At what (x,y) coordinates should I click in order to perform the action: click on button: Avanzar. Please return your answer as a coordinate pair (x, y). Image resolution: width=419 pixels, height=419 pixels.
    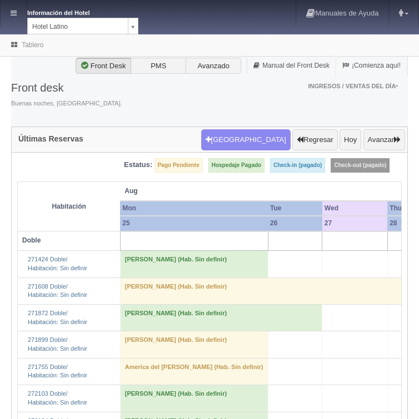
    Looking at the image, I should click on (384, 140).